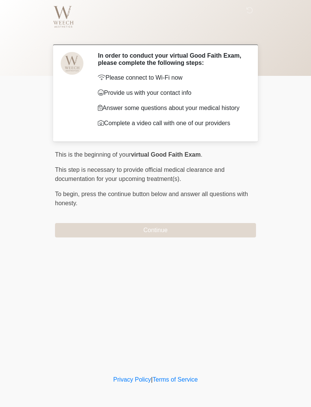 This screenshot has height=407, width=311. What do you see at coordinates (140, 174) in the screenshot?
I see `span: This step is necessary to provide official medical clearance and documentation for your upcoming ...` at bounding box center [140, 174].